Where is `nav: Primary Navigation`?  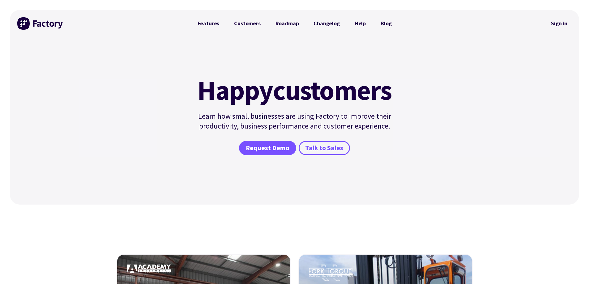
nav: Primary Navigation is located at coordinates (295, 23).